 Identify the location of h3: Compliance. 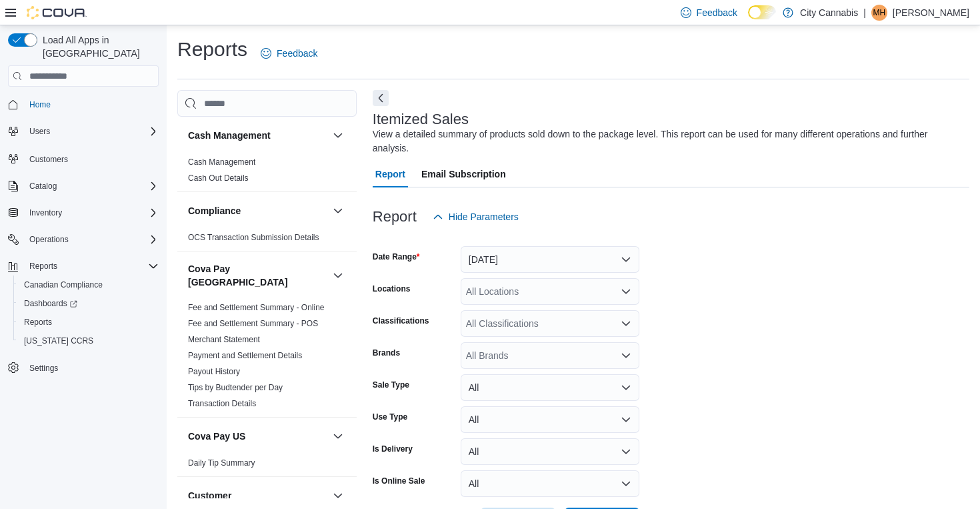
(214, 211).